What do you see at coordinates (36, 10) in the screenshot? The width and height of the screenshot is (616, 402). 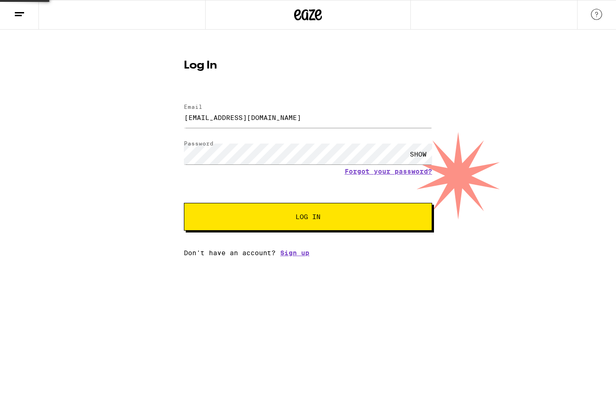 I see `span: Hi. Need any help?` at bounding box center [36, 10].